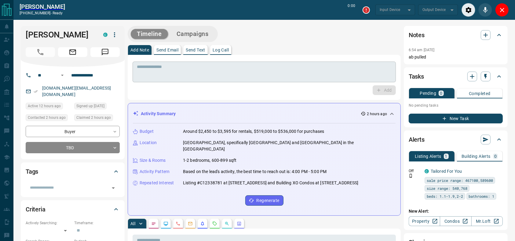 The image size is (515, 241). Describe the element at coordinates (148, 143) in the screenshot. I see `p: Location` at that location.